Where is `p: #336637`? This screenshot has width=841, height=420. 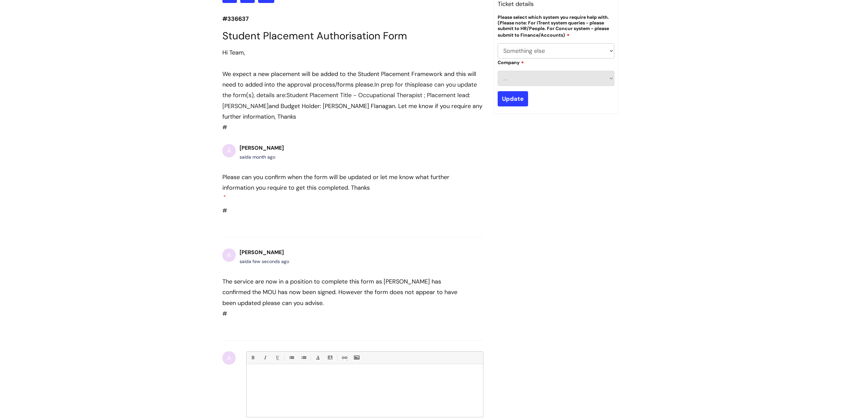
p: #336637 is located at coordinates (353, 19).